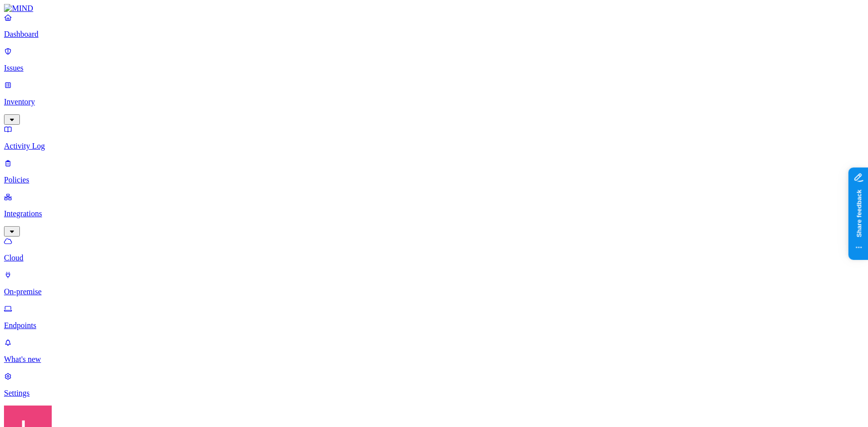 Image resolution: width=868 pixels, height=427 pixels. Describe the element at coordinates (434, 214) in the screenshot. I see `a: Integrations` at that location.